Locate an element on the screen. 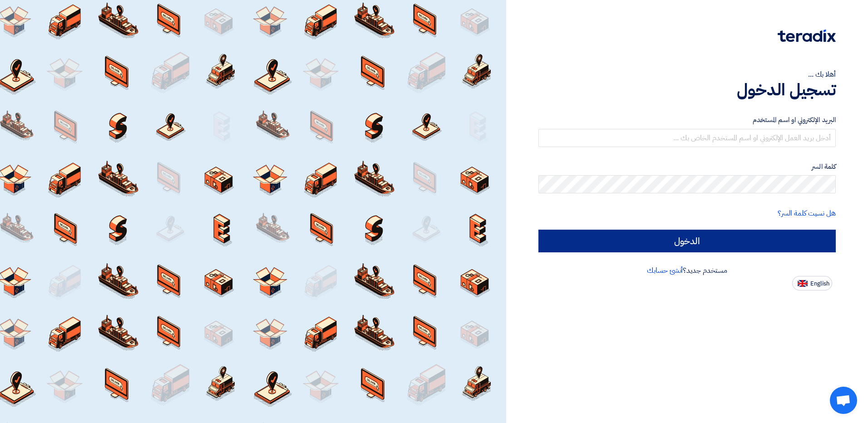  img: Teradix logo is located at coordinates (807, 35).